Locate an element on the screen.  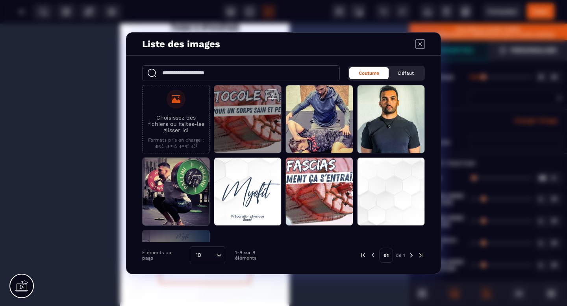
p: Éléments par page is located at coordinates (164, 255).